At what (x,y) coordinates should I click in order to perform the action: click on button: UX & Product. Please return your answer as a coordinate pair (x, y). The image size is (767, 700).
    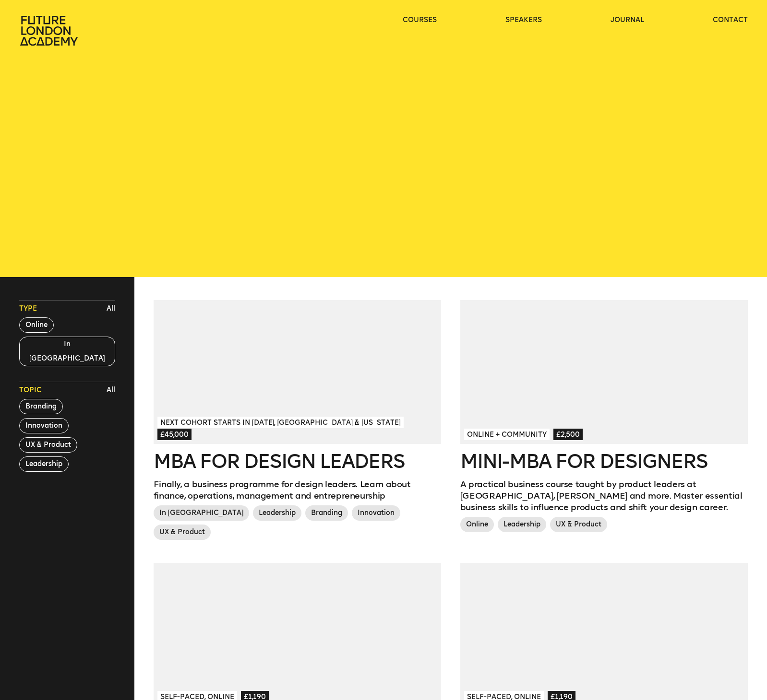
    Looking at the image, I should click on (48, 445).